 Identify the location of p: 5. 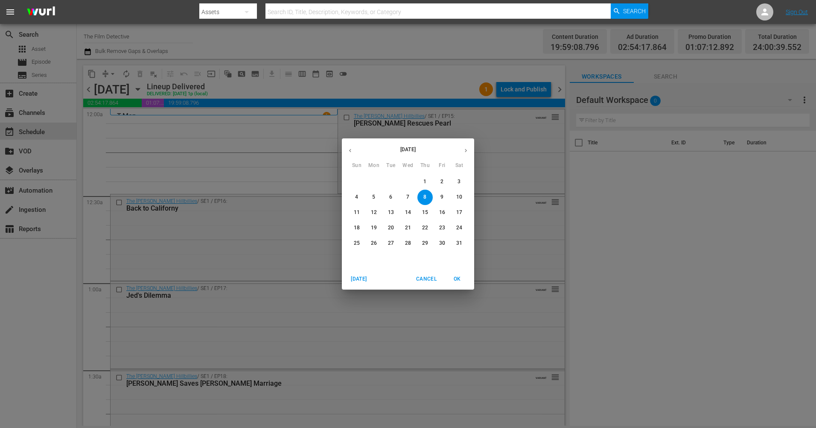
(373, 197).